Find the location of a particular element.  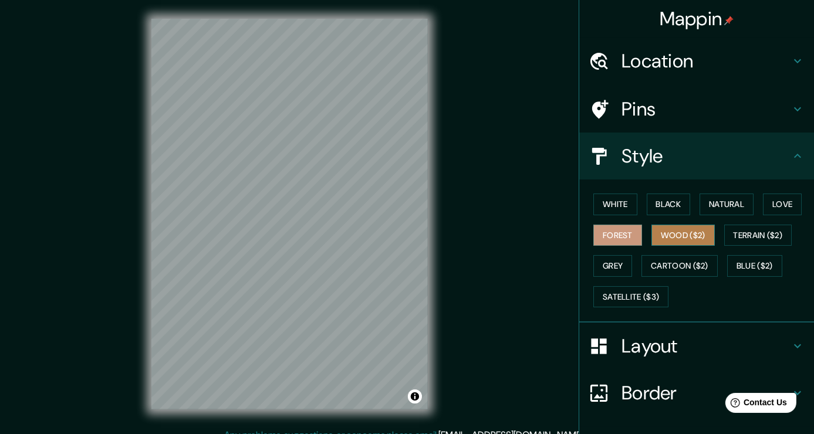

div: Style is located at coordinates (697, 156).